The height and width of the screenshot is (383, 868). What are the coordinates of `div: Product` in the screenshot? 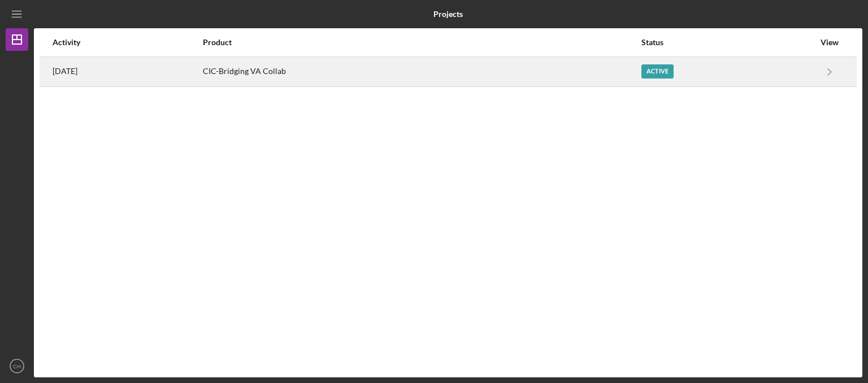 It's located at (422, 42).